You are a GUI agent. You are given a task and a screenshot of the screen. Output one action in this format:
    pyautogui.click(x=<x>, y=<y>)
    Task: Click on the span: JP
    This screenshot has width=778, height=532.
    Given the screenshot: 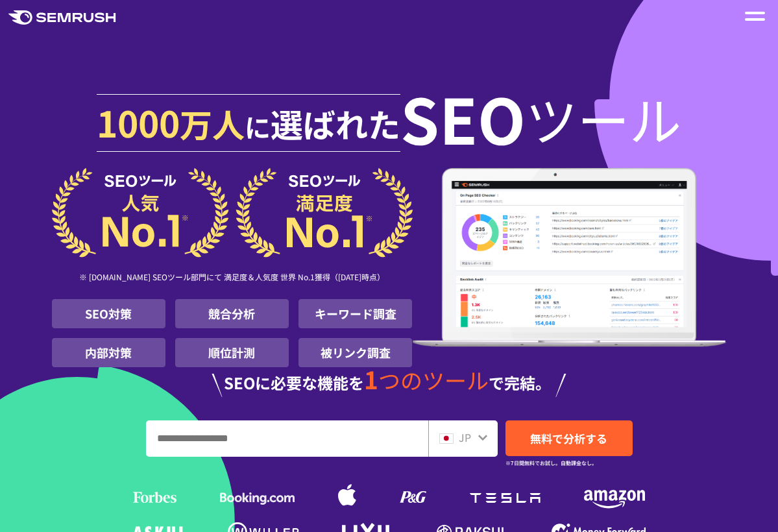 What is the action you would take?
    pyautogui.click(x=464, y=437)
    